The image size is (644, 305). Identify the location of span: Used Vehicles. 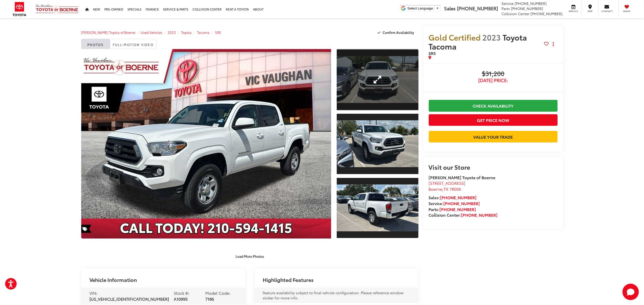
(152, 32).